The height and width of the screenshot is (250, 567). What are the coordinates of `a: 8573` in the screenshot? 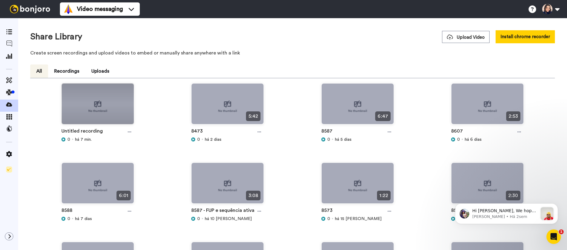 It's located at (327, 211).